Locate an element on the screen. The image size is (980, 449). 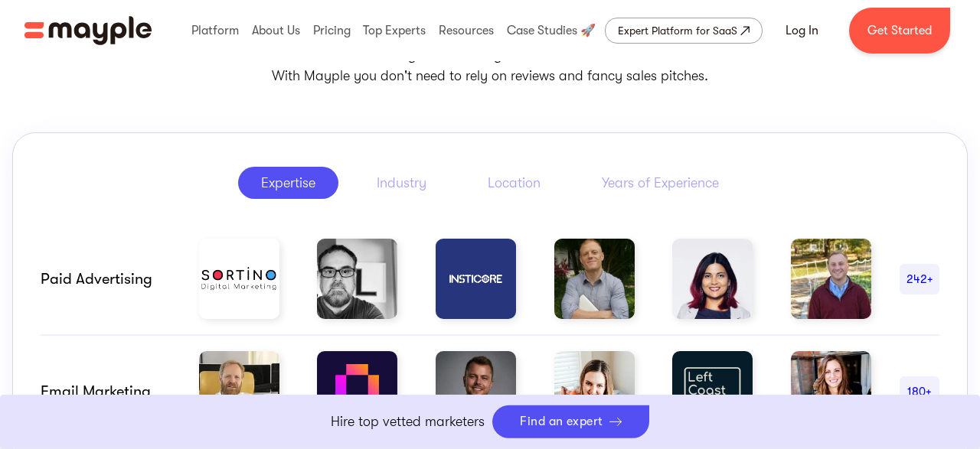
div: Expertise is located at coordinates (288, 183).